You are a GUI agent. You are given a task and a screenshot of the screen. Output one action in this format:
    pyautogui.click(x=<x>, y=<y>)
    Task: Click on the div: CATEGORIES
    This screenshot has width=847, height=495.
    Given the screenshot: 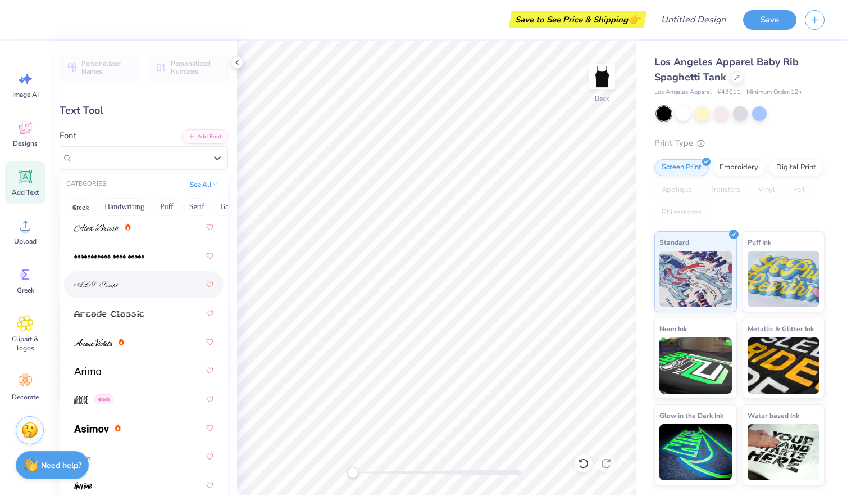 What is the action you would take?
    pyautogui.click(x=86, y=184)
    